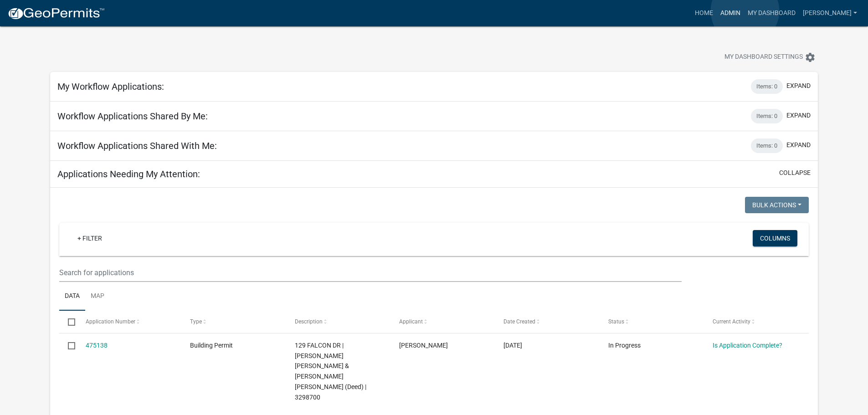  I want to click on span: Application Number, so click(110, 322).